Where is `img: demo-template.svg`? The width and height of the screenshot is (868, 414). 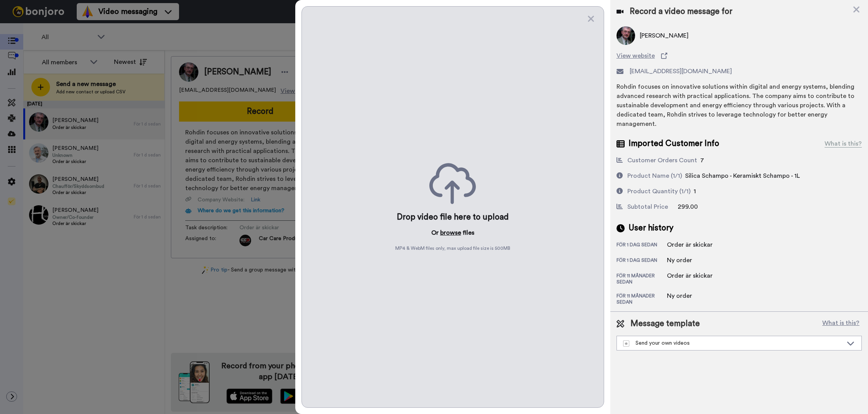
img: demo-template.svg is located at coordinates (626, 344).